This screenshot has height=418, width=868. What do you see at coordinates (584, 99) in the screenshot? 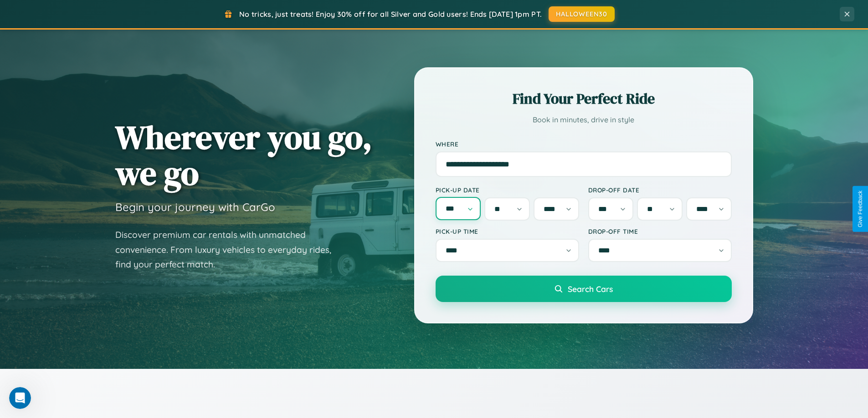
I see `h2: Find Your Perfect Ride` at bounding box center [584, 99].